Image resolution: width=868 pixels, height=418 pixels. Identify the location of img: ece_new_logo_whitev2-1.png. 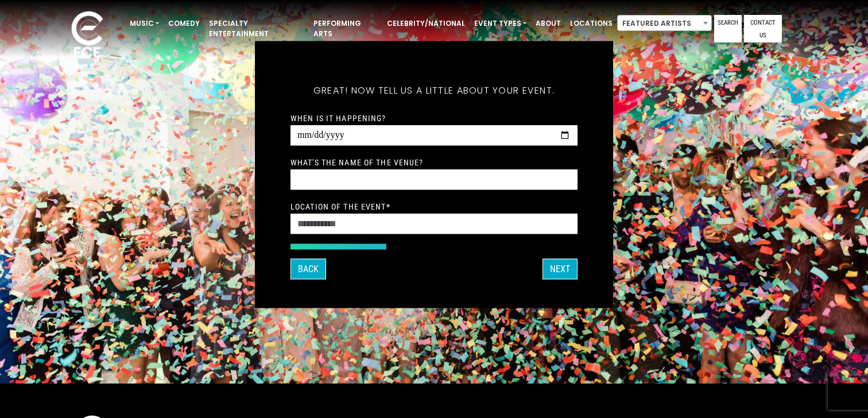
(87, 36).